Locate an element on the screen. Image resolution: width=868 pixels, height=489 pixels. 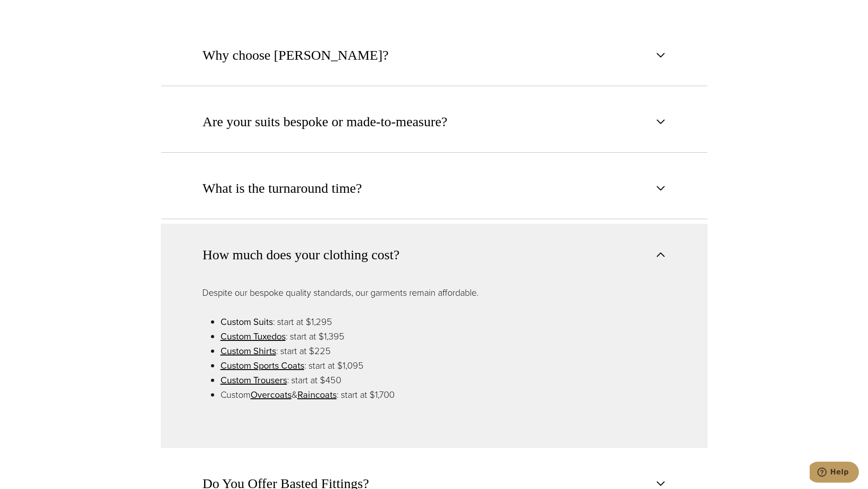
span: Are your suits bespoke or made-to-measure? is located at coordinates (325, 121).